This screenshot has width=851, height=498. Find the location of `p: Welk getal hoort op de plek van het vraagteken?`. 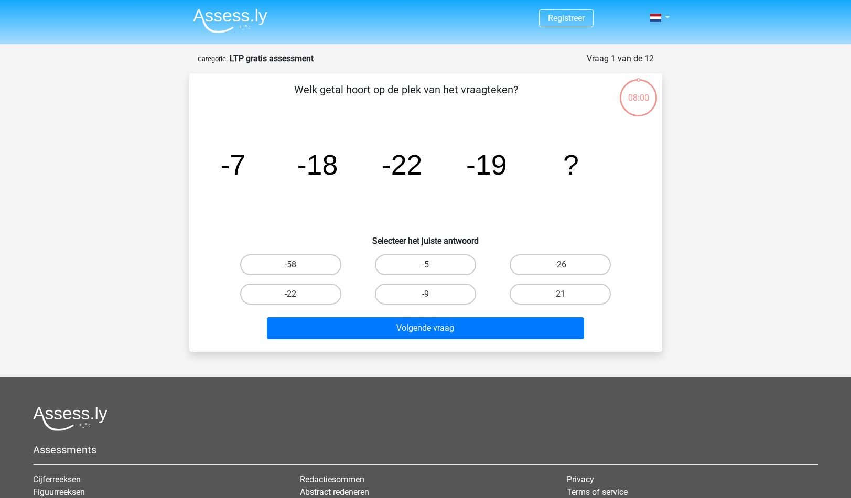

p: Welk getal hoort op de plek van het vraagteken? is located at coordinates (406, 97).